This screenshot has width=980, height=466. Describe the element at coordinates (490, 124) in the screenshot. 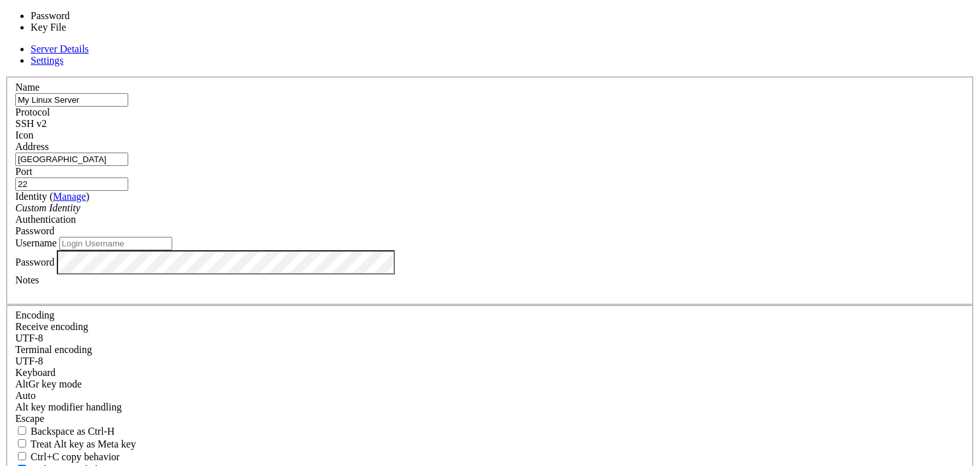

I see `div: SSH v2` at that location.